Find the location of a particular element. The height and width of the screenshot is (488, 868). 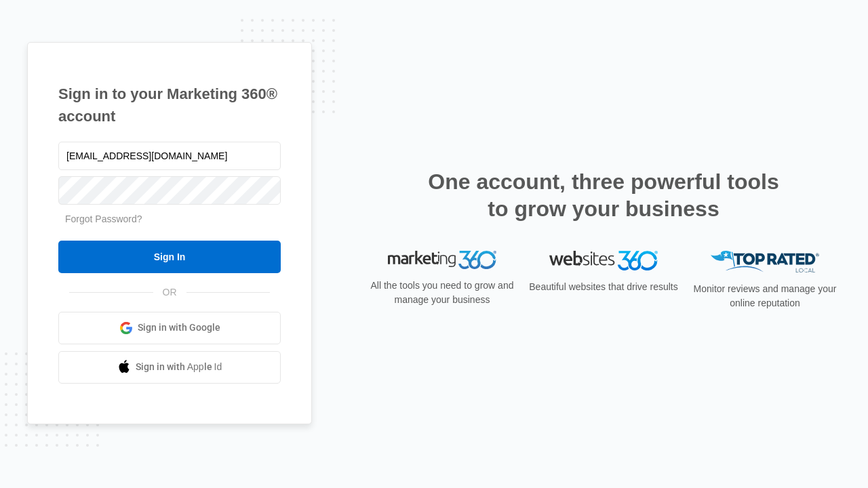

h1: Sign in to your Marketing 360® account is located at coordinates (169, 105).